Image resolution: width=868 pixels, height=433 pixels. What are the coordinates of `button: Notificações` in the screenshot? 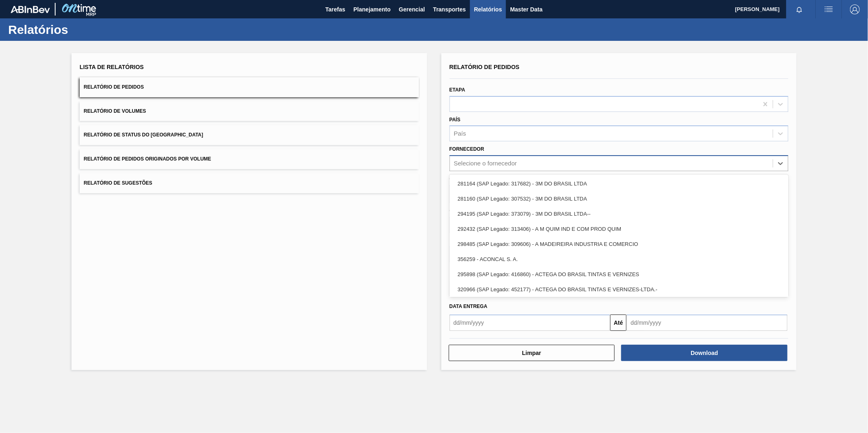 It's located at (799, 10).